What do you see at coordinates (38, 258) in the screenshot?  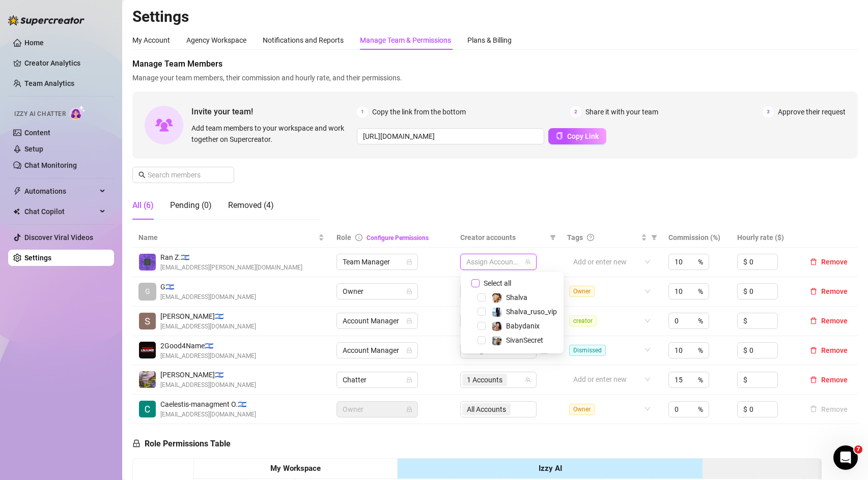 I see `a: Settings` at bounding box center [38, 258].